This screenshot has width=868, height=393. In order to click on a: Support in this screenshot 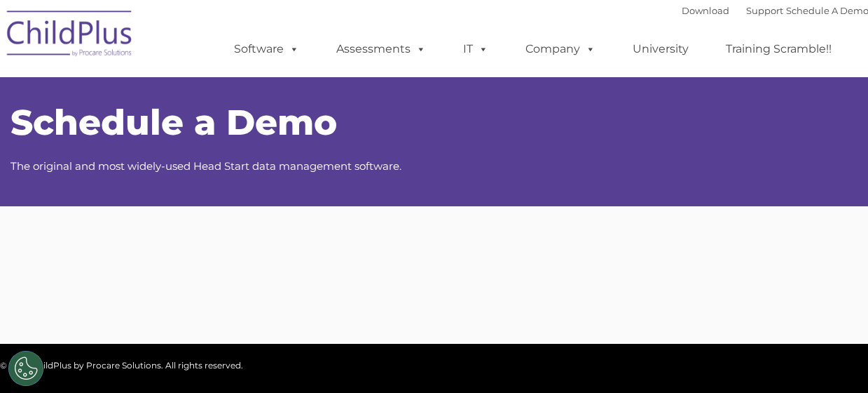, I will do `click(764, 10)`.